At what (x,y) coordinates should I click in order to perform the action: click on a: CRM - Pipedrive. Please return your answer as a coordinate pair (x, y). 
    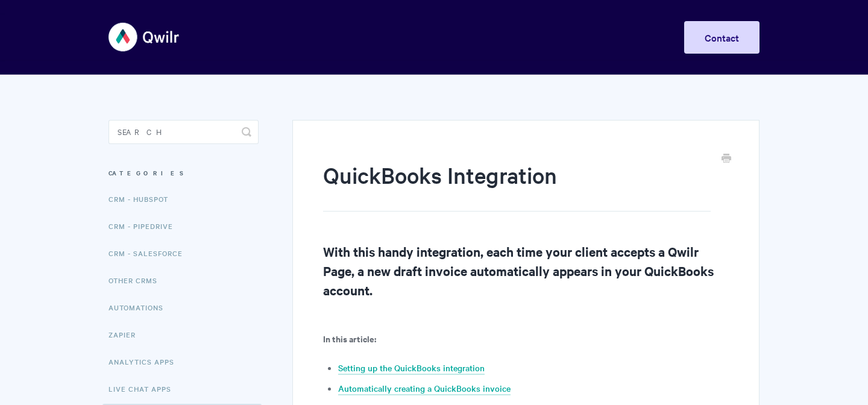
    Looking at the image, I should click on (146, 226).